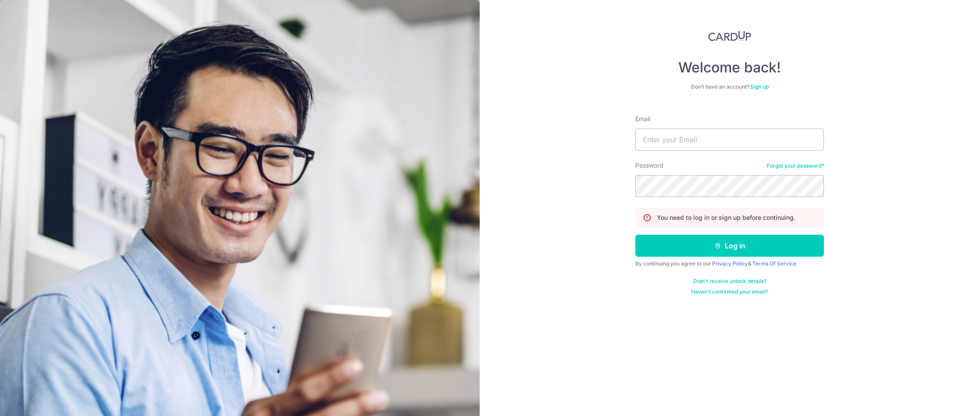 This screenshot has width=980, height=416. I want to click on label: Email, so click(643, 119).